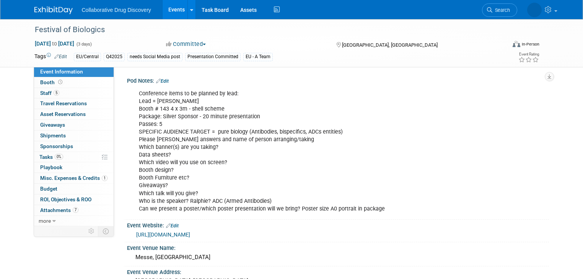  Describe the element at coordinates (84, 44) in the screenshot. I see `span: (3 days)` at that location.